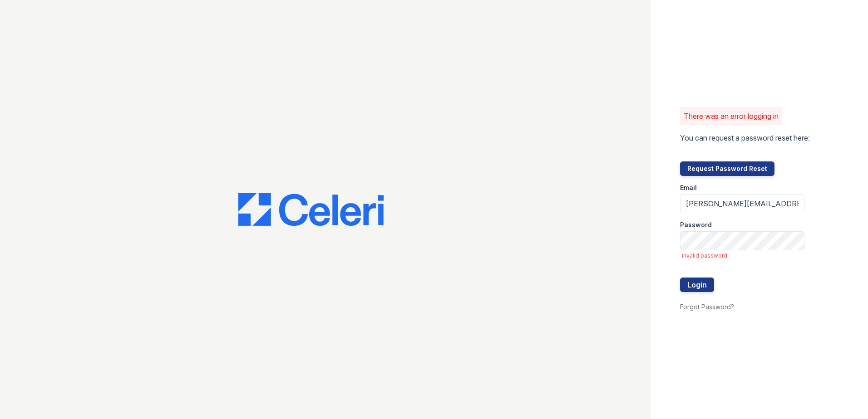  What do you see at coordinates (707, 306) in the screenshot?
I see `a: Forgot Password?` at bounding box center [707, 306].